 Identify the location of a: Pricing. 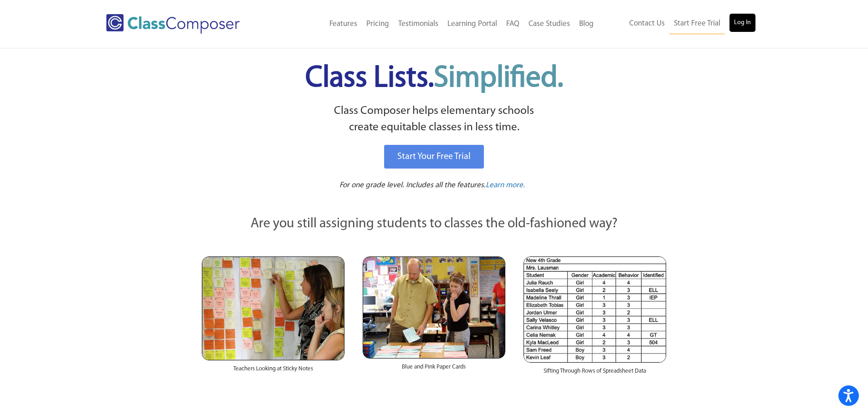
(378, 24).